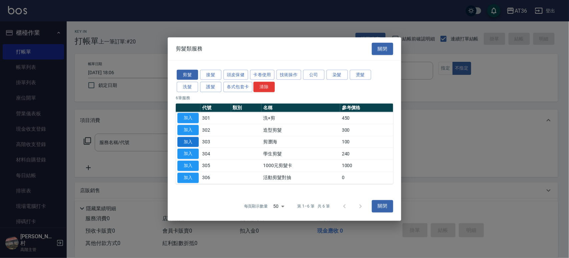 The height and width of the screenshot is (258, 569). I want to click on button: 技術操作, so click(289, 74).